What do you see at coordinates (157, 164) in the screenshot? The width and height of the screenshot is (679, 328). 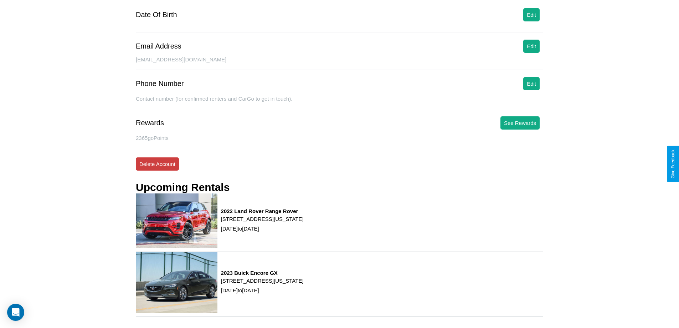 I see `button: Delete Account` at bounding box center [157, 164].